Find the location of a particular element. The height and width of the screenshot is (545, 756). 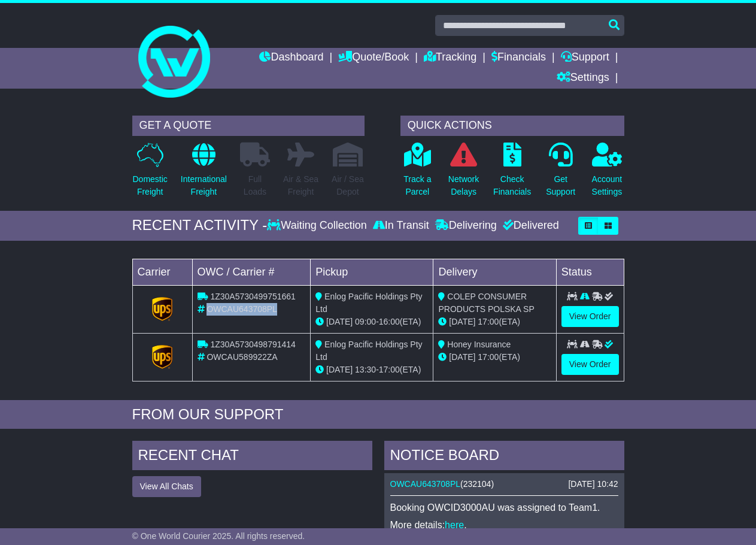

a: CheckFinancials is located at coordinates (512, 173).